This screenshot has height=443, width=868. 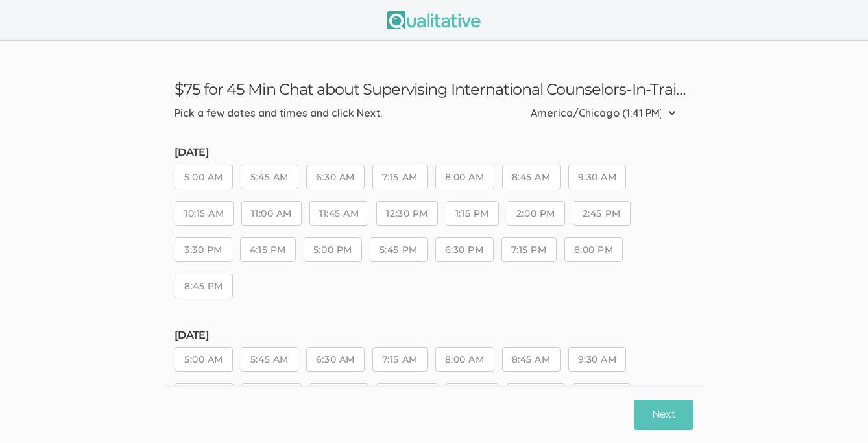 I want to click on button: 8:45 PM, so click(x=204, y=286).